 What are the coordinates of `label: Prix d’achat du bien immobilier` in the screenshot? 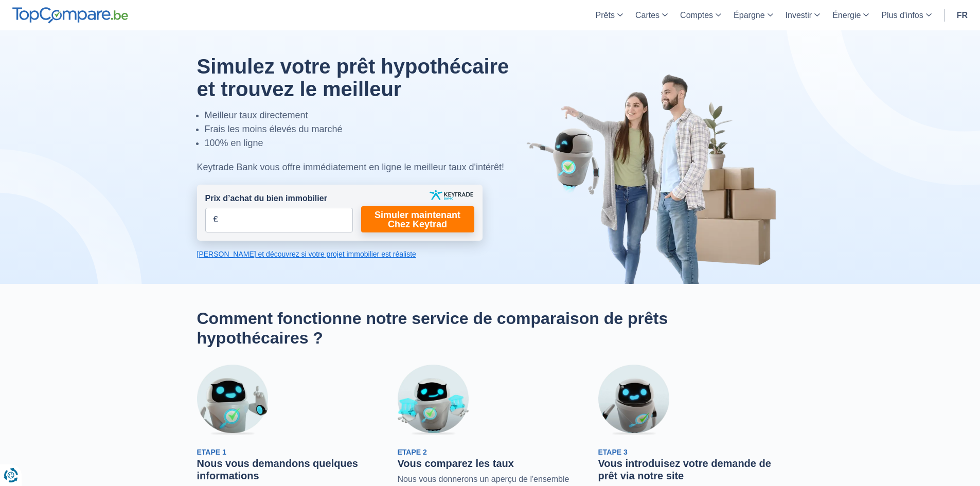 It's located at (266, 199).